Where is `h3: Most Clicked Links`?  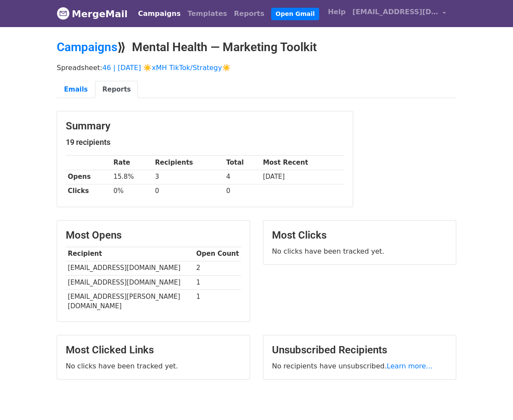 h3: Most Clicked Links is located at coordinates (153, 350).